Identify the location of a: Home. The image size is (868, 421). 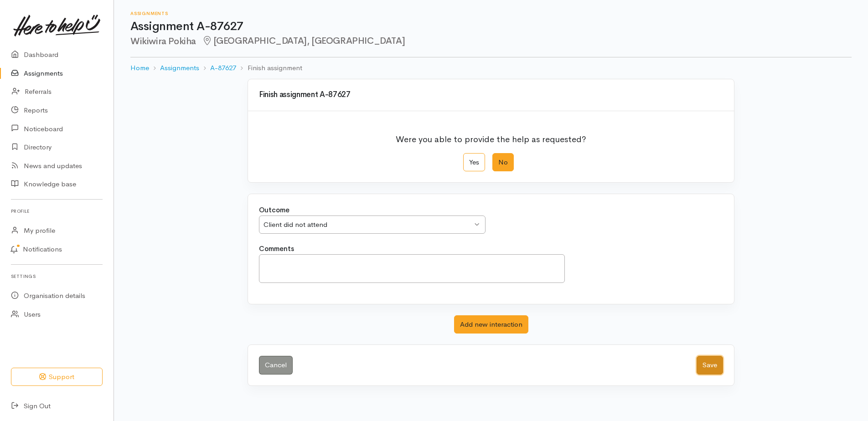
(140, 68).